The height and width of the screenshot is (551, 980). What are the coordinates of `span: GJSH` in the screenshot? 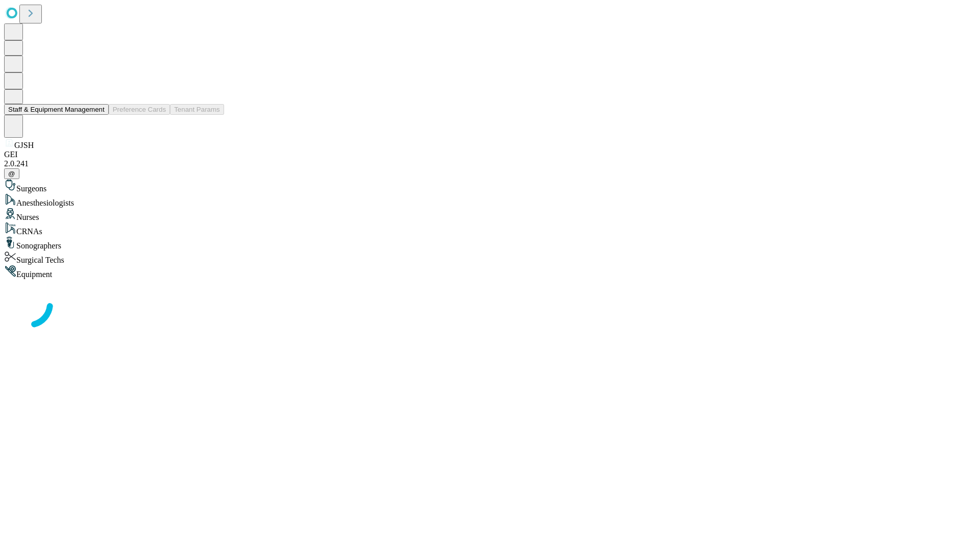 It's located at (24, 145).